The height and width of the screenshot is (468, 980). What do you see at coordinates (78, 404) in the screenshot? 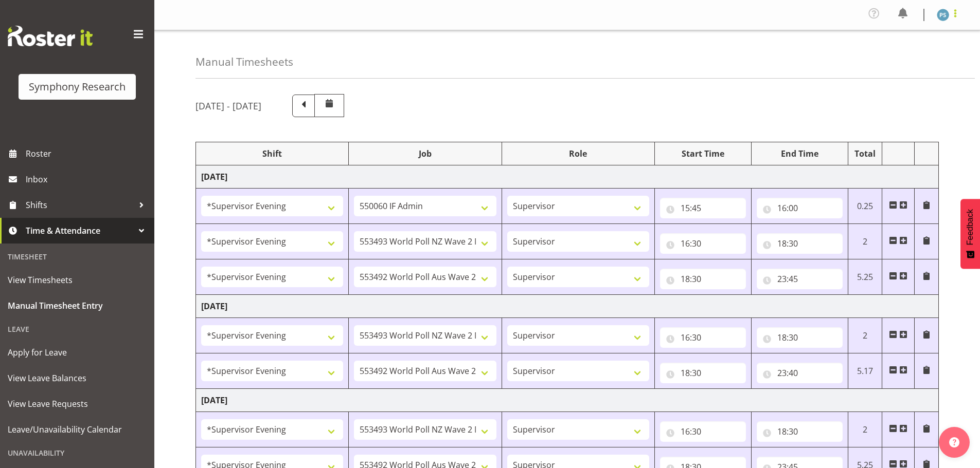
I see `a: View Leave Requests` at bounding box center [78, 404].